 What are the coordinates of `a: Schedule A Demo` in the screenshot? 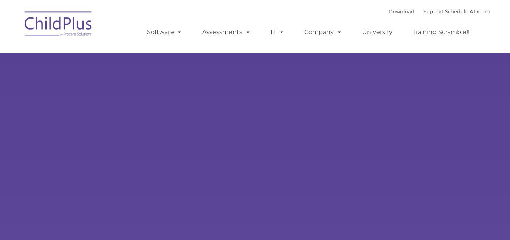 It's located at (468, 11).